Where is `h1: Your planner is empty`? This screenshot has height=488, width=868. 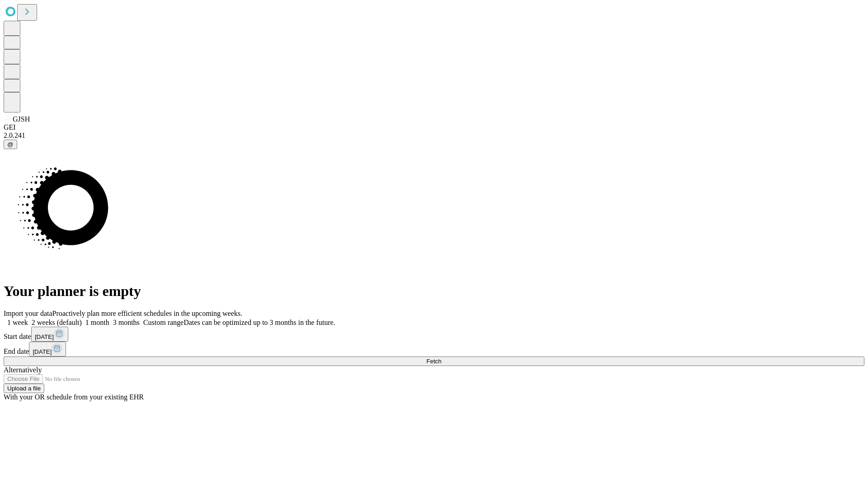
h1: Your planner is empty is located at coordinates (434, 291).